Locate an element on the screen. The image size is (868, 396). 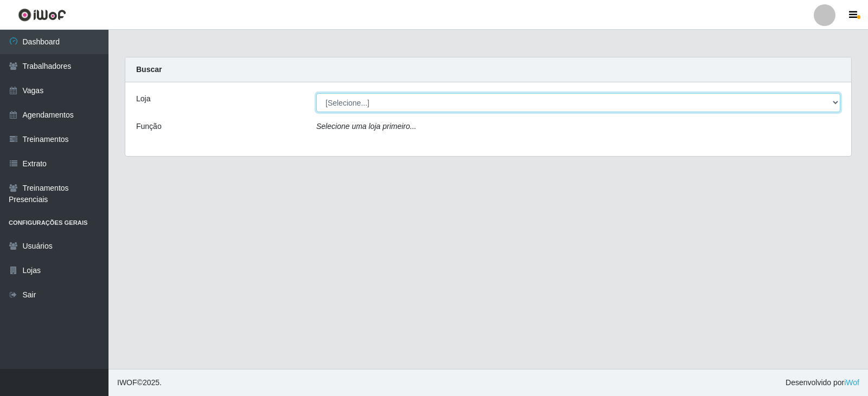
a: iWof is located at coordinates (851, 382).